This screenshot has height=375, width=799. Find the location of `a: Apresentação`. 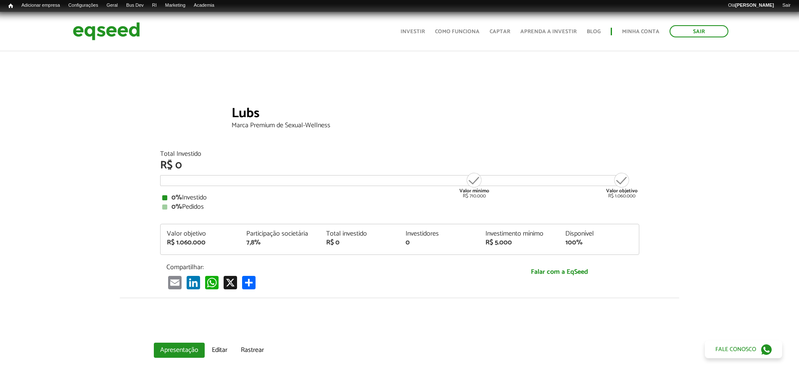

a: Apresentação is located at coordinates (179, 350).